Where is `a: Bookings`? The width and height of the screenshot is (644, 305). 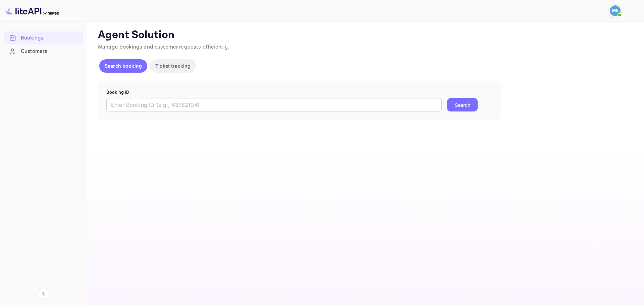 a: Bookings is located at coordinates (43, 38).